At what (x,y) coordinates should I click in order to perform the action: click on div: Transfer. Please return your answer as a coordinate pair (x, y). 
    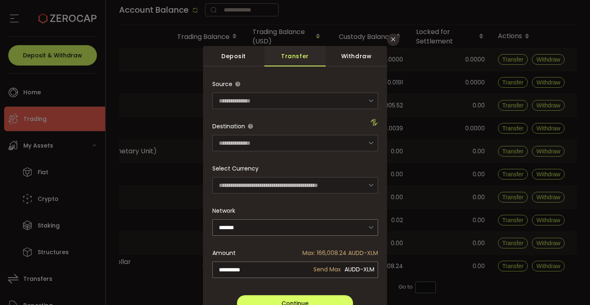
    Looking at the image, I should click on (295, 56).